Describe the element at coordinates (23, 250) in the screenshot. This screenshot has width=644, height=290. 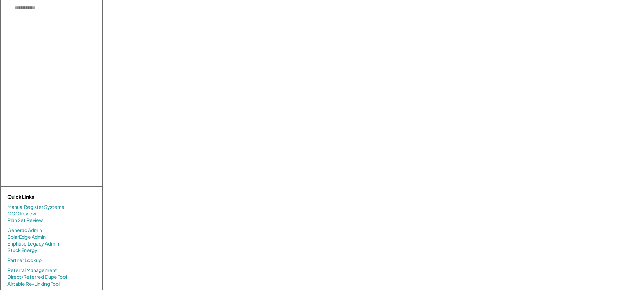
I see `a: Stuck Energy` at that location.